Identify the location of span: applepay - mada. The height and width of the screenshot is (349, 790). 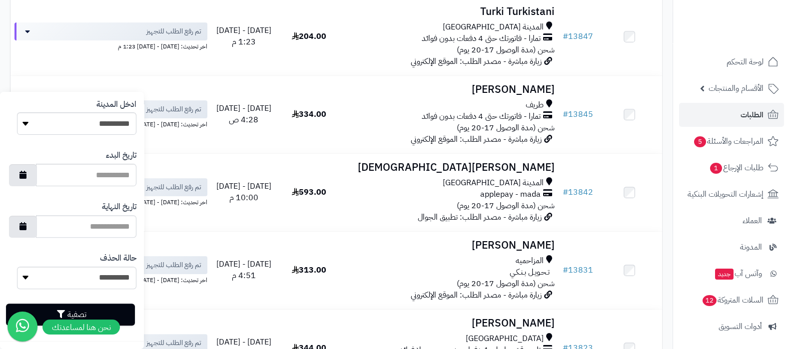
(510, 194).